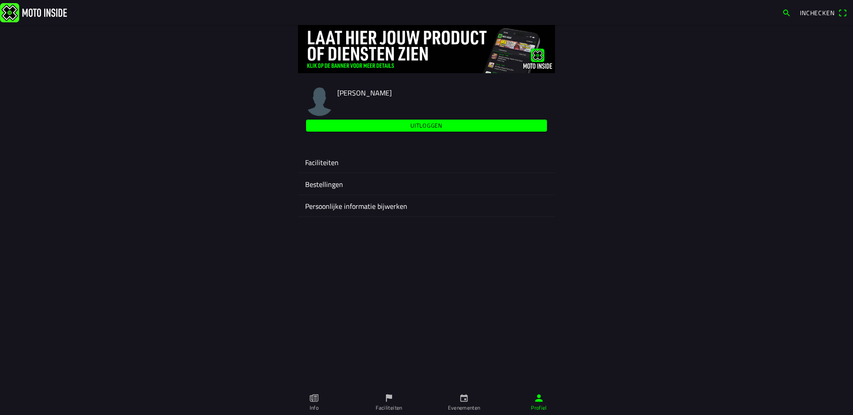  I want to click on ion-icon: flag, so click(389, 398).